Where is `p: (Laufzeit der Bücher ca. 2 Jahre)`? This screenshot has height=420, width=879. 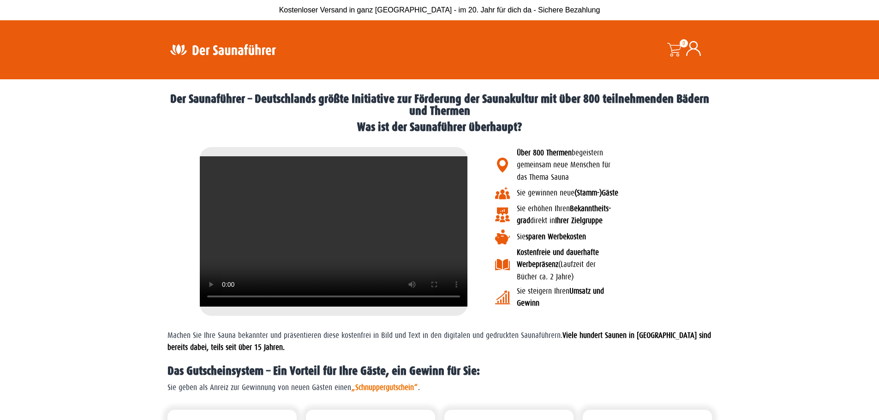 p: (Laufzeit der Bücher ca. 2 Jahre) is located at coordinates (632, 265).